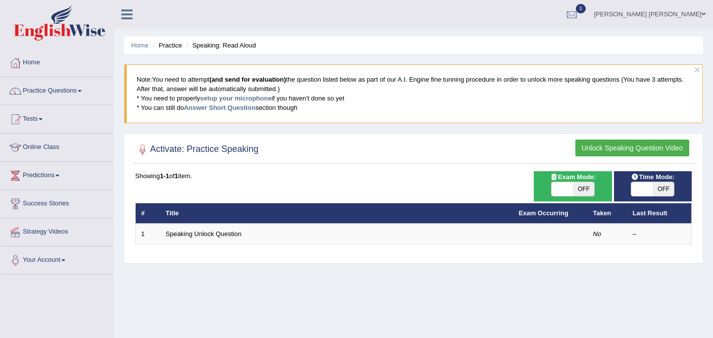  Describe the element at coordinates (164, 176) in the screenshot. I see `b: 1-1` at that location.